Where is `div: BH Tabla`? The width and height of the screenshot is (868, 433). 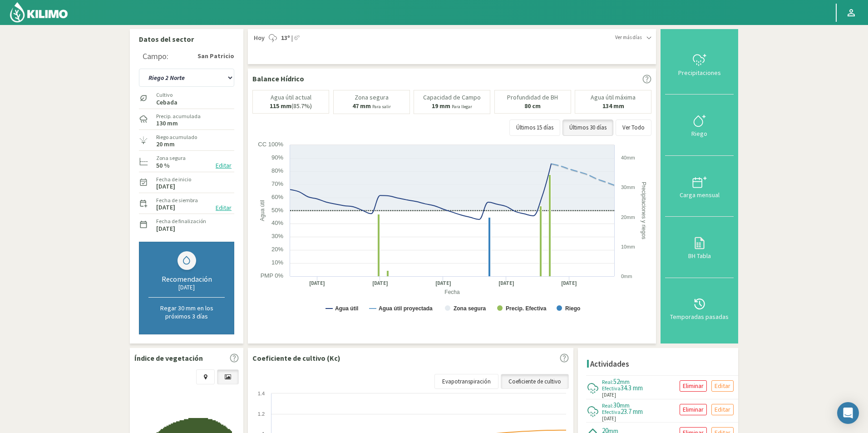
div: BH Tabla is located at coordinates (699, 256).